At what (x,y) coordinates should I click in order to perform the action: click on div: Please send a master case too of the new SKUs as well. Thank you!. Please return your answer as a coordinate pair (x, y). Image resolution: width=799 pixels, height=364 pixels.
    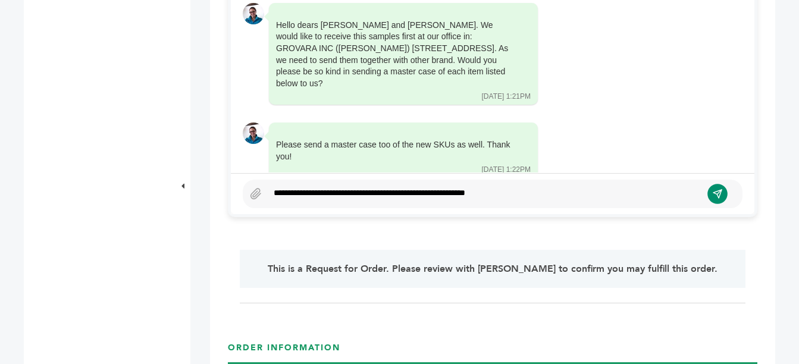
    Looking at the image, I should click on (395, 151).